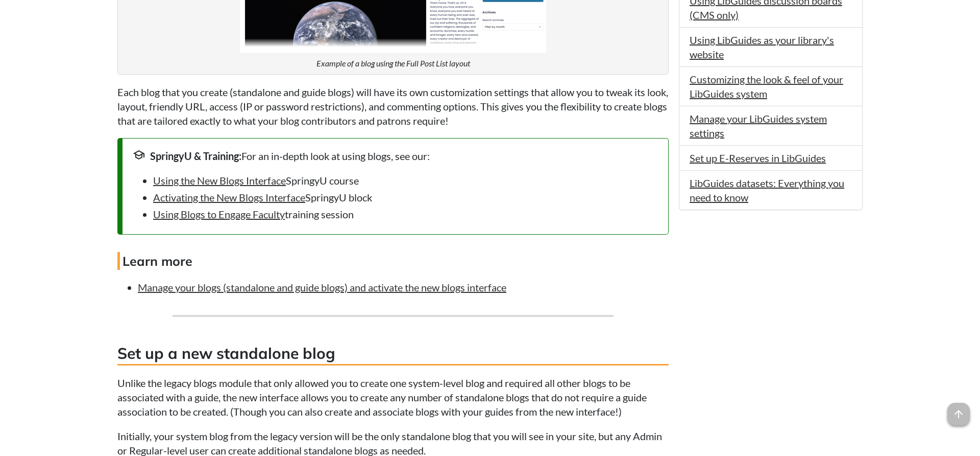 The image size is (980, 456). Describe the element at coordinates (219, 214) in the screenshot. I see `a: Using Blogs to Engage Faculty` at that location.